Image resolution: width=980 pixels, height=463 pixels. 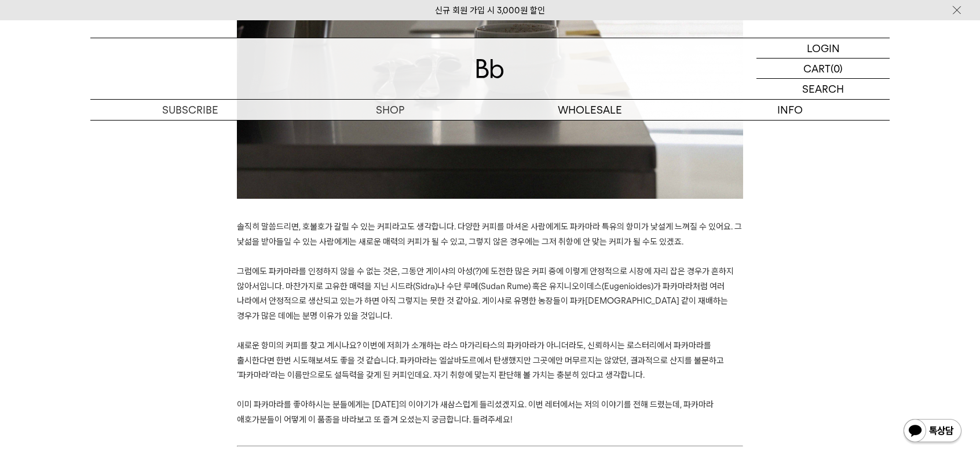 What do you see at coordinates (490, 68) in the screenshot?
I see `img: 로고` at bounding box center [490, 68].